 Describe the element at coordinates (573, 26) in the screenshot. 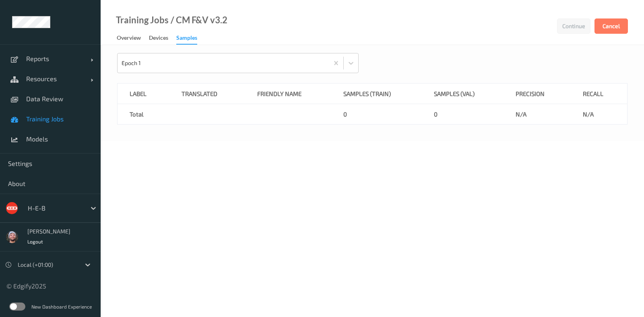

I see `button: Continue` at that location.